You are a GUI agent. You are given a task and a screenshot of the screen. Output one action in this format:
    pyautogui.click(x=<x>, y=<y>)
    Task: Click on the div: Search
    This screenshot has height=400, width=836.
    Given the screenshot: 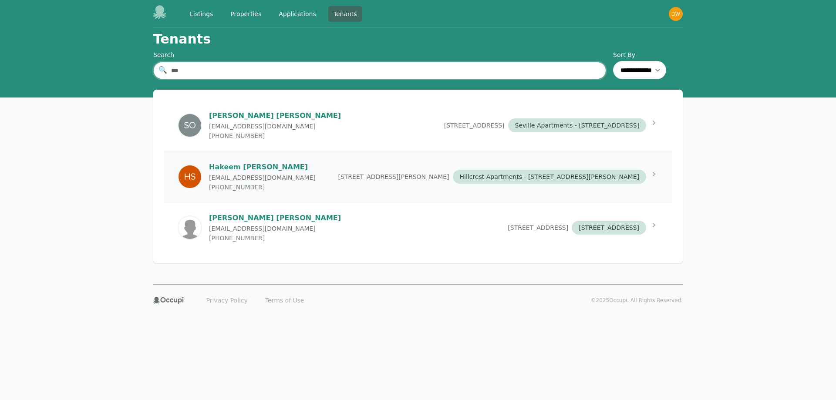 What is the action you would take?
    pyautogui.click(x=380, y=55)
    